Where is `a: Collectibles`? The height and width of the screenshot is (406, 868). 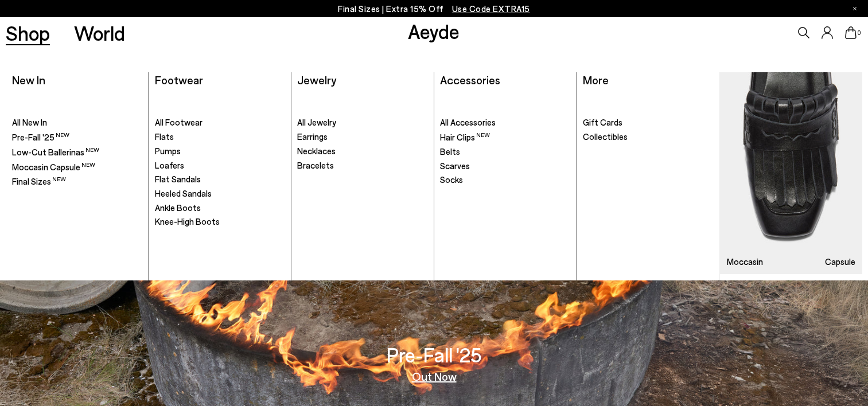 a: Collectibles is located at coordinates (648, 137).